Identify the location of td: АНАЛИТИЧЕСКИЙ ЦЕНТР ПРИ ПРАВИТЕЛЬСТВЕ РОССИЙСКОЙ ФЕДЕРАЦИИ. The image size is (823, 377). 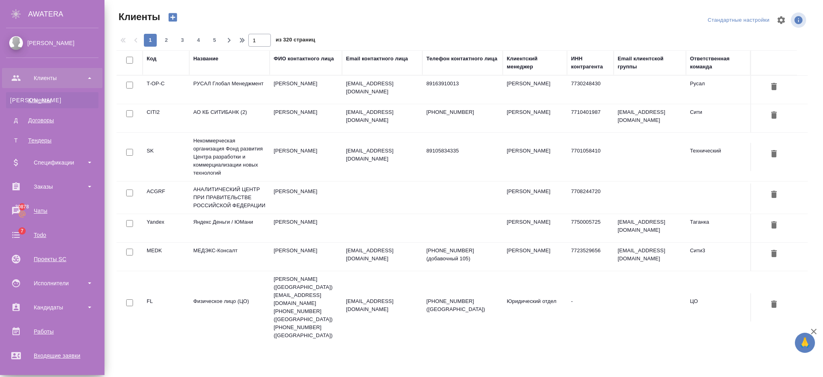
(229, 197).